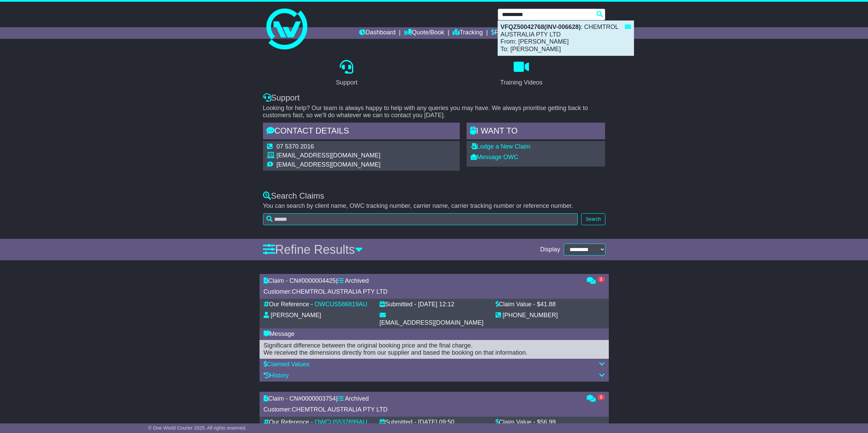 This screenshot has width=868, height=433. I want to click on div: $56.99, so click(546, 422).